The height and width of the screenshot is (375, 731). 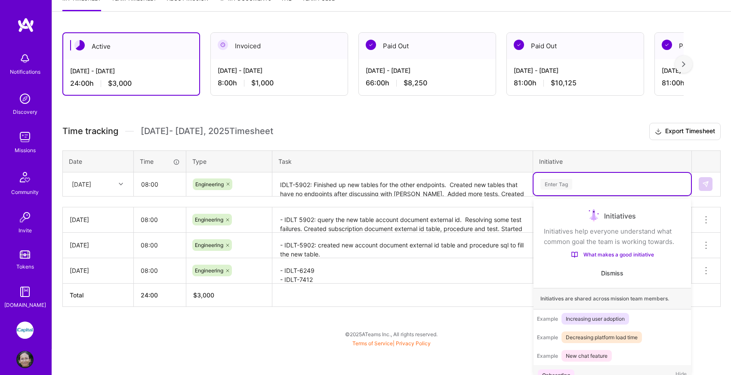 I want to click on img: logo, so click(x=26, y=25).